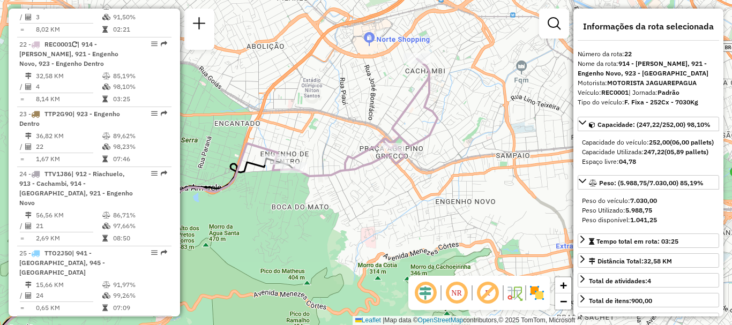 The height and width of the screenshot is (325, 732). What do you see at coordinates (649, 182) in the screenshot?
I see `a: Peso: (5.988,75/7.030,00) 85,19%` at bounding box center [649, 182].